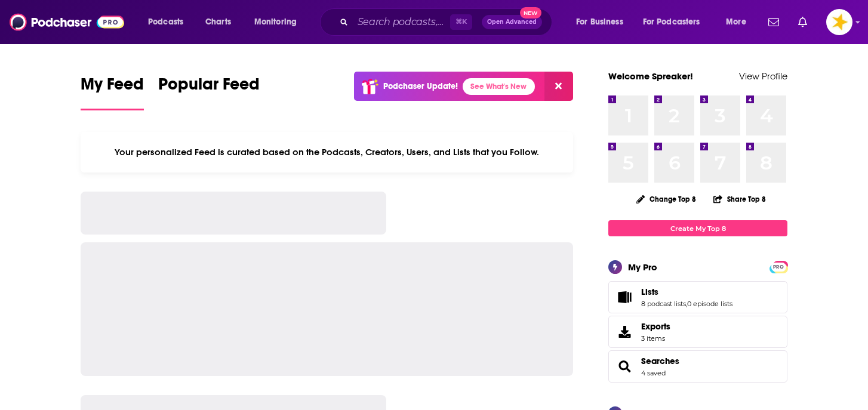  What do you see at coordinates (209, 88) in the screenshot?
I see `span: Popular Feed` at bounding box center [209, 88].